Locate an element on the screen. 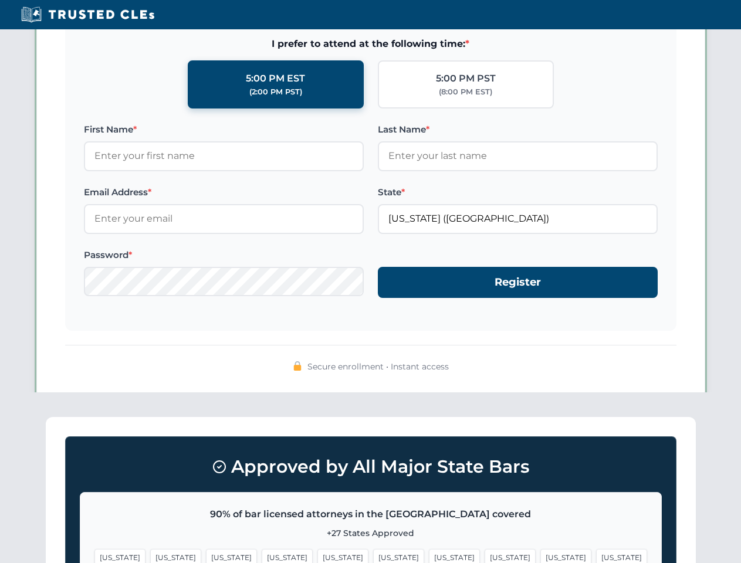 Image resolution: width=741 pixels, height=563 pixels. div: (8:00 PM EST) is located at coordinates (465, 92).